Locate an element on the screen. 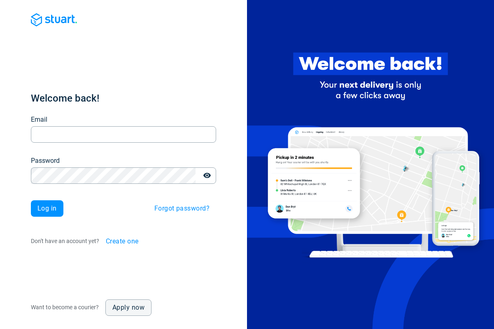 Image resolution: width=494 pixels, height=329 pixels. span: Want to become a courier? is located at coordinates (65, 307).